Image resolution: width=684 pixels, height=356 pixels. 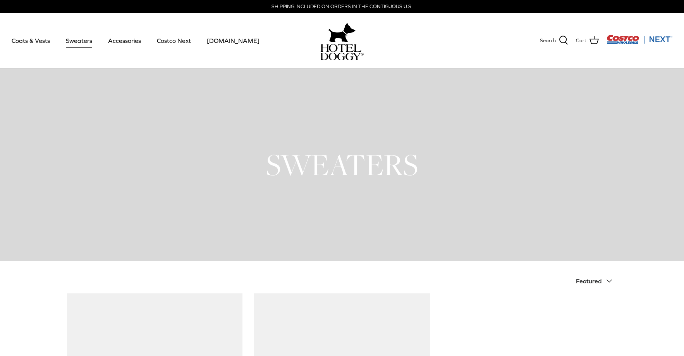 I want to click on h1: SWEATERS, so click(x=342, y=165).